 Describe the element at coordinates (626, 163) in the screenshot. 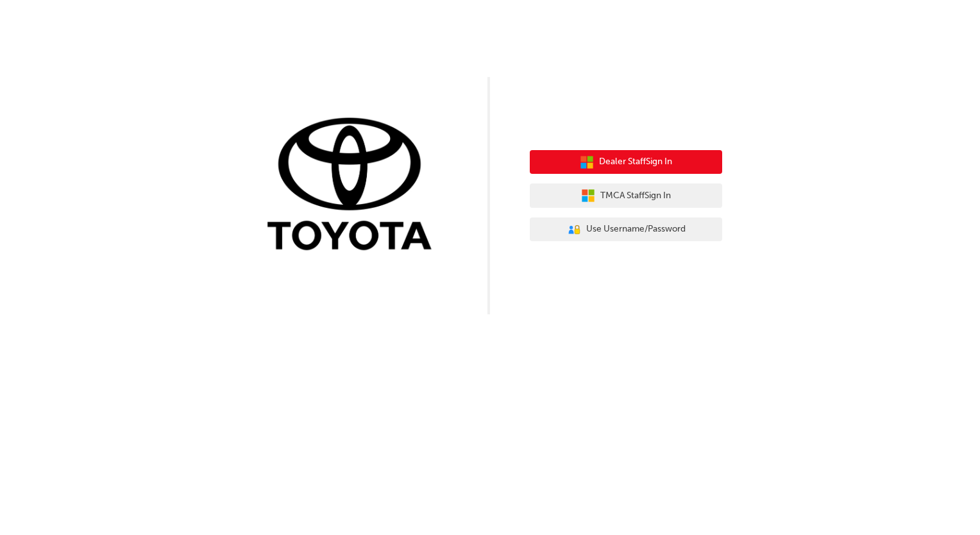

I see `button: Dealer StaffSign In` at that location.